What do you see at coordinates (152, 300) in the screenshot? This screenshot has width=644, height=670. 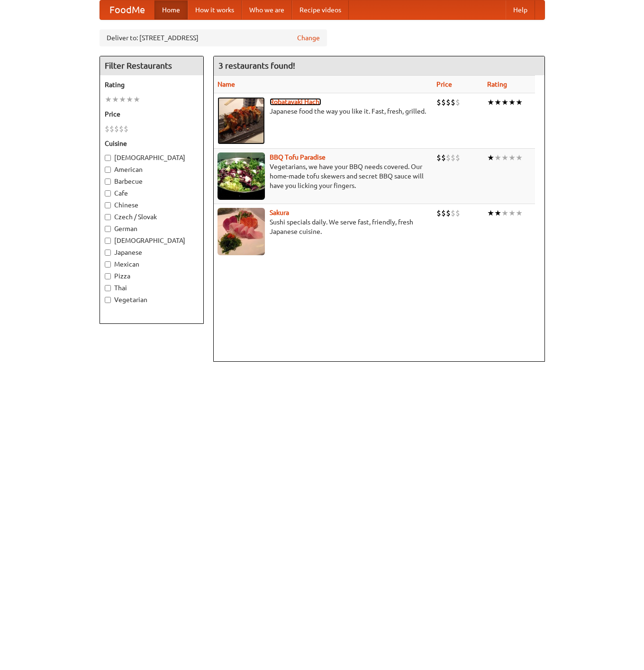 I see `label: Vegetarian` at bounding box center [152, 300].